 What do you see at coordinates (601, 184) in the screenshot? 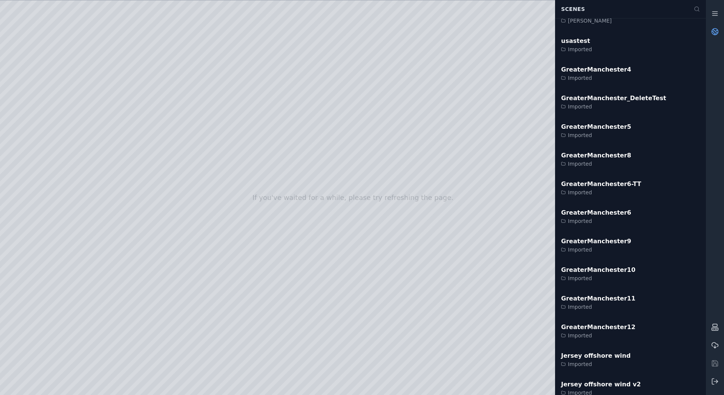
I see `div: GreaterManchester6-TT` at bounding box center [601, 184].